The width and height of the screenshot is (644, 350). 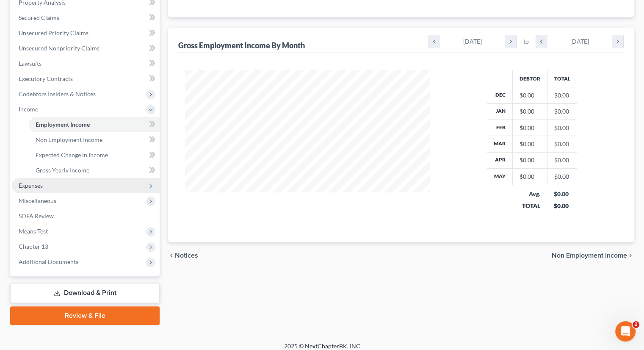 I want to click on span: Unsecured Nonpriority Claims, so click(x=59, y=48).